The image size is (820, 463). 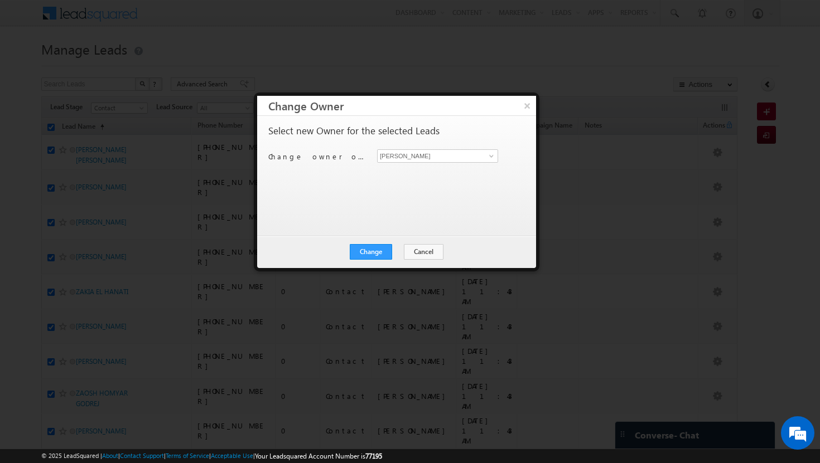 I want to click on span: Your Leadsquared Account Number is, so click(x=318, y=456).